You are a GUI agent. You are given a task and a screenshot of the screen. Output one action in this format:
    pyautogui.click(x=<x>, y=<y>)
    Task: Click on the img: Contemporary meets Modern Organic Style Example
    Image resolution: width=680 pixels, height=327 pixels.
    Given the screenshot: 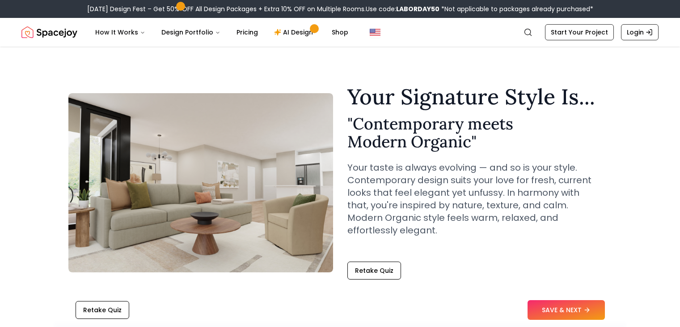 What is the action you would take?
    pyautogui.click(x=201, y=182)
    